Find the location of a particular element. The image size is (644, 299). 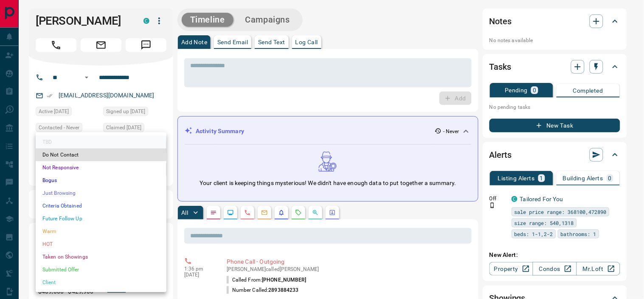

li: Warm is located at coordinates (101, 231).